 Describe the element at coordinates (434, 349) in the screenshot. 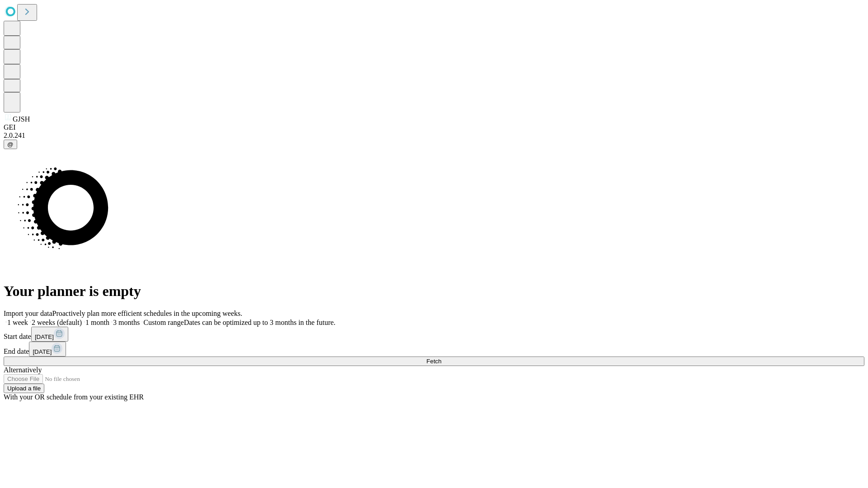

I see `div: End date` at that location.